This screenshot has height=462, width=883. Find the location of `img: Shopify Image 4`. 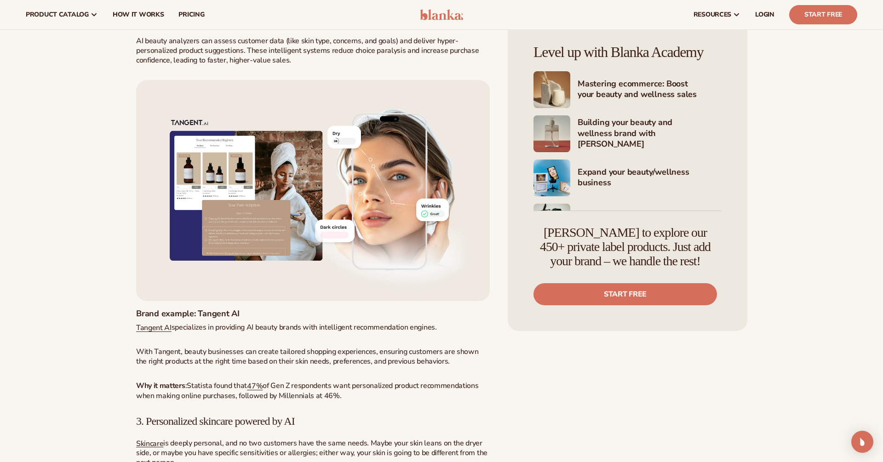

img: Shopify Image 4 is located at coordinates (552, 178).